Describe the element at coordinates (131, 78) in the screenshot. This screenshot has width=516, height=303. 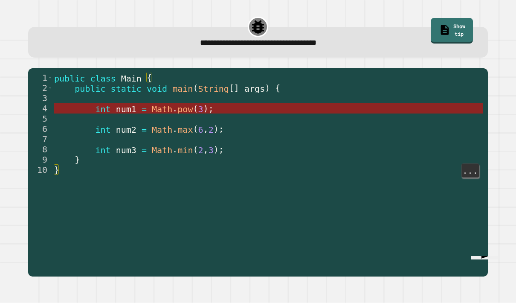
I see `span: Main` at that location.